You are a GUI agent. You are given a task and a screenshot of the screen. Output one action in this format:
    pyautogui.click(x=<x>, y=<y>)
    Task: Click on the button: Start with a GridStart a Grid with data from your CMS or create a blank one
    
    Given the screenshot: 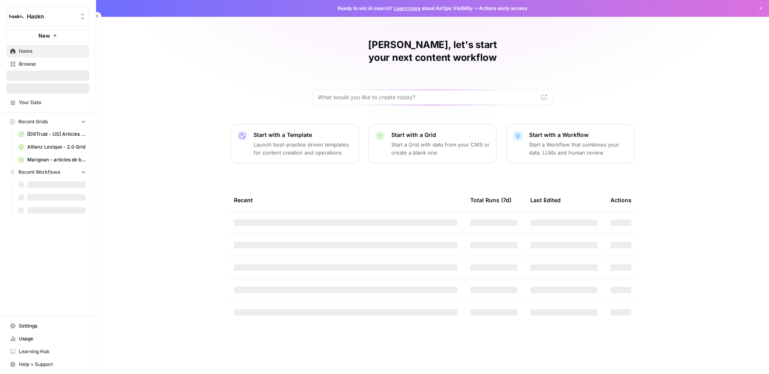 What is the action you would take?
    pyautogui.click(x=433, y=144)
    